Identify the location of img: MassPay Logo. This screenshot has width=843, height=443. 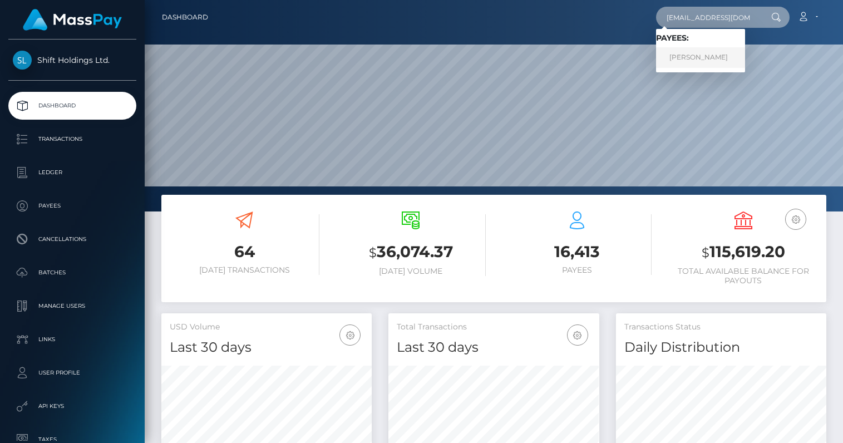
(72, 19).